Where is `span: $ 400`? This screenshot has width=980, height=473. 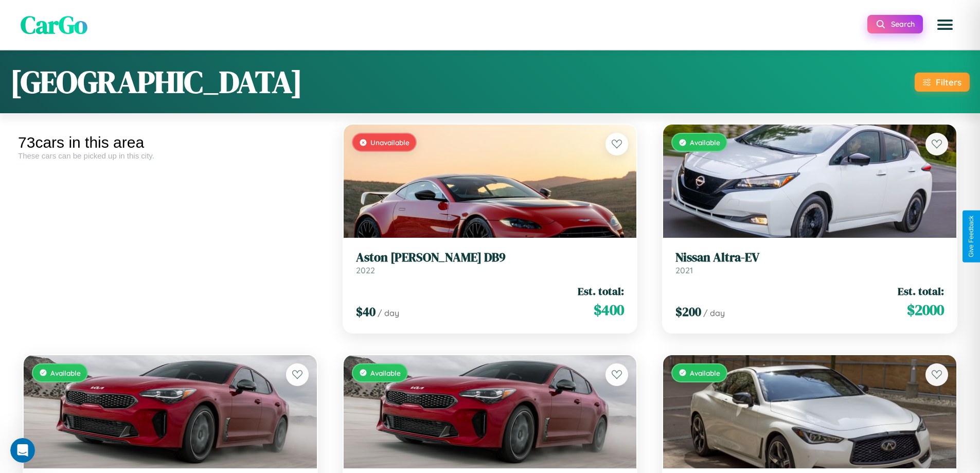
span: $ 400 is located at coordinates (609, 310).